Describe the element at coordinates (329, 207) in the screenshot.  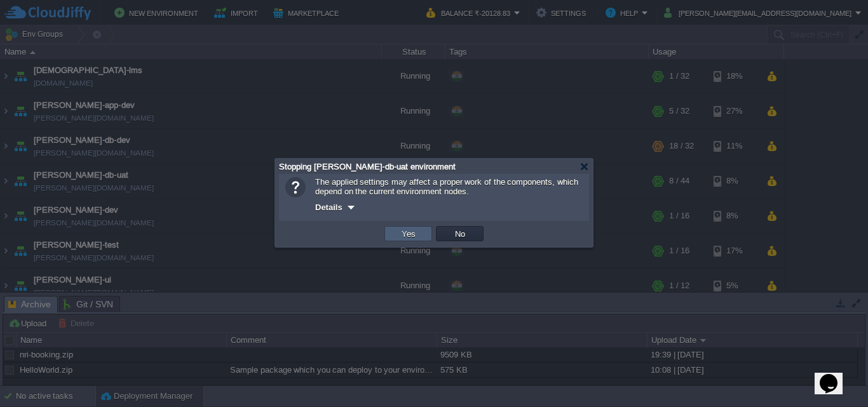
I see `span: Details` at that location.